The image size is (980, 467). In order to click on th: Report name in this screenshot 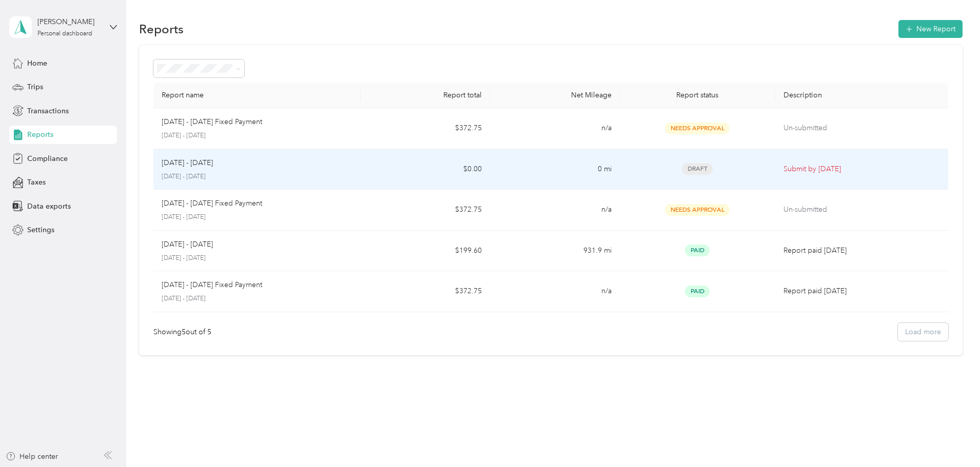, I will do `click(257, 95)`.